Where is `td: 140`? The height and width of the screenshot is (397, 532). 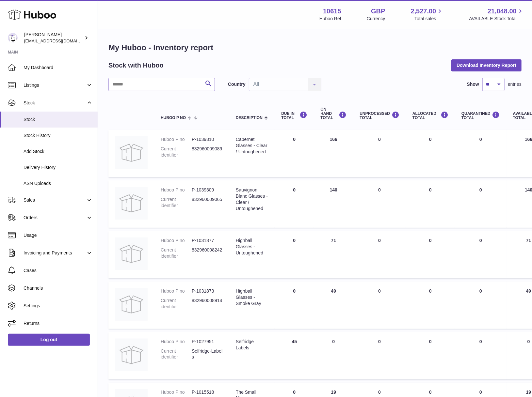
td: 140 is located at coordinates (333, 204).